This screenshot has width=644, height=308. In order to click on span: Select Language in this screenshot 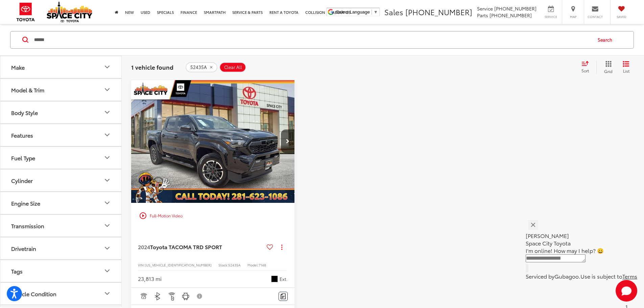, I will do `click(353, 12)`.